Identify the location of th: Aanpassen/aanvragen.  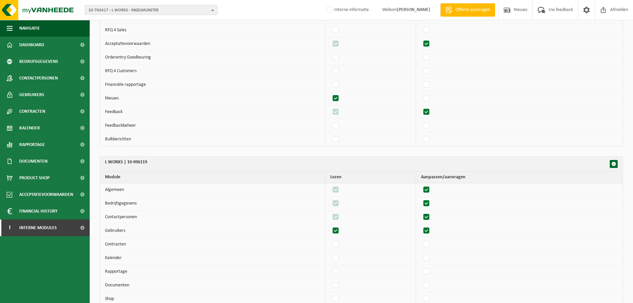
(520, 177).